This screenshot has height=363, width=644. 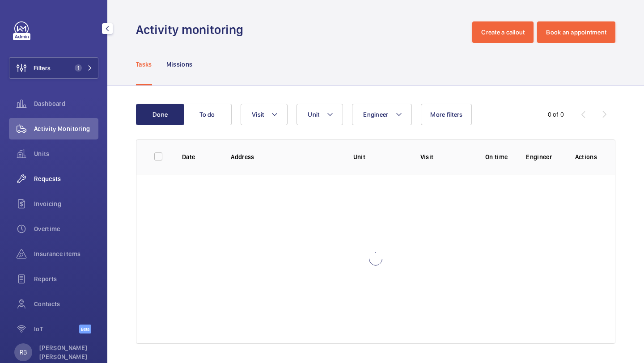 I want to click on span: Reports, so click(x=66, y=279).